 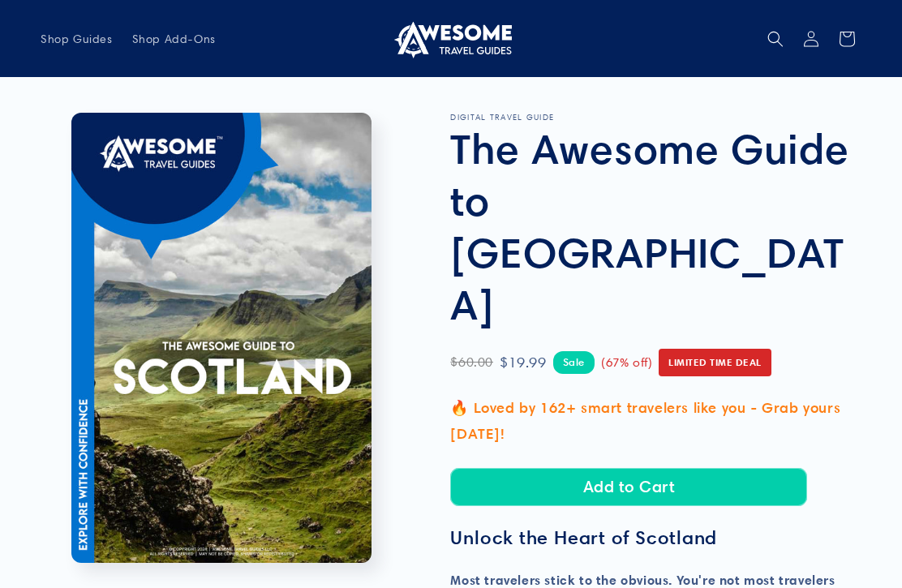 What do you see at coordinates (629, 487) in the screenshot?
I see `button: Add to Cart` at bounding box center [629, 487].